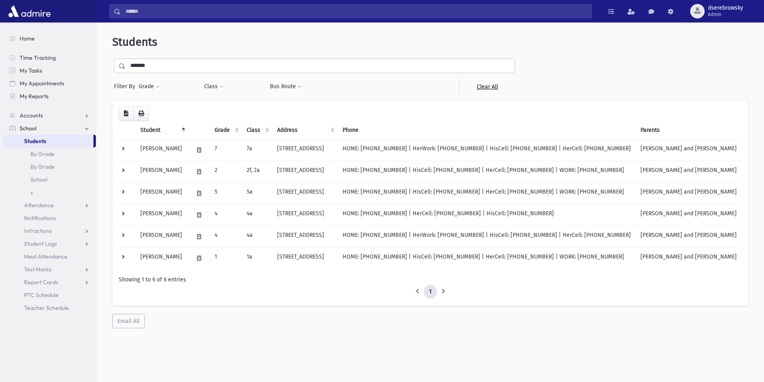 The width and height of the screenshot is (764, 382). Describe the element at coordinates (486, 130) in the screenshot. I see `th: Phone` at that location.